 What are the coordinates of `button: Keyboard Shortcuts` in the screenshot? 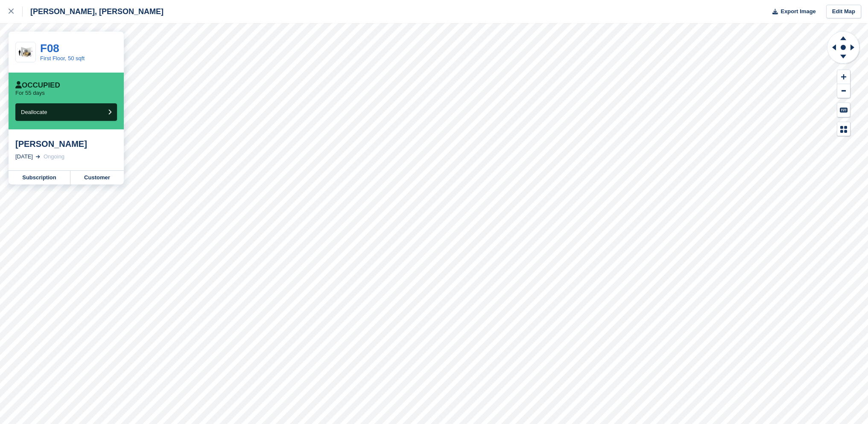 It's located at (843, 109).